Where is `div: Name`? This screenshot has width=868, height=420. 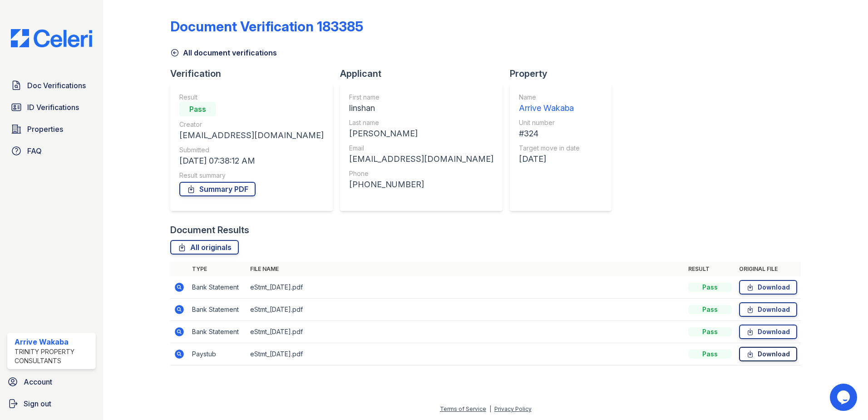
div: Name is located at coordinates (549, 97).